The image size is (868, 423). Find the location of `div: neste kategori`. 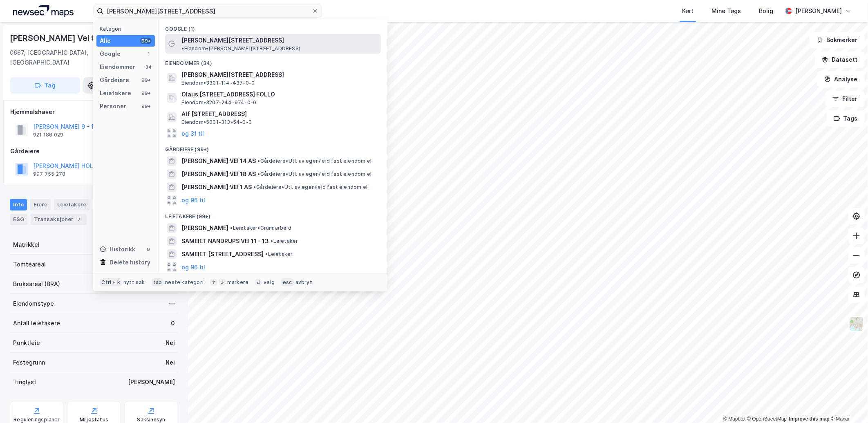

div: neste kategori is located at coordinates (184, 283).